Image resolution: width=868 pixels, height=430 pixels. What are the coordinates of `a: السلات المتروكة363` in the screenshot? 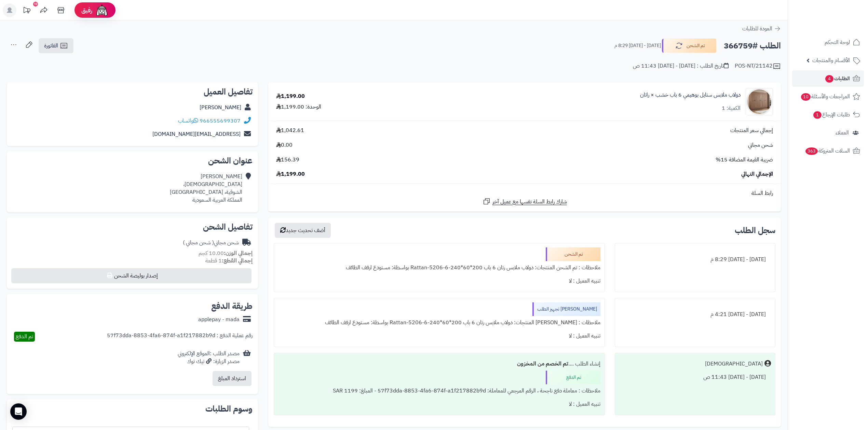 It's located at (828, 151).